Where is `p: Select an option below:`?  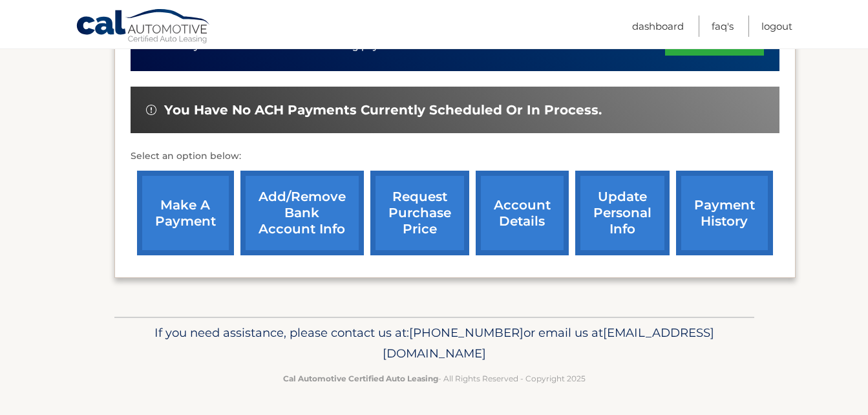
p: Select an option below: is located at coordinates (455, 156).